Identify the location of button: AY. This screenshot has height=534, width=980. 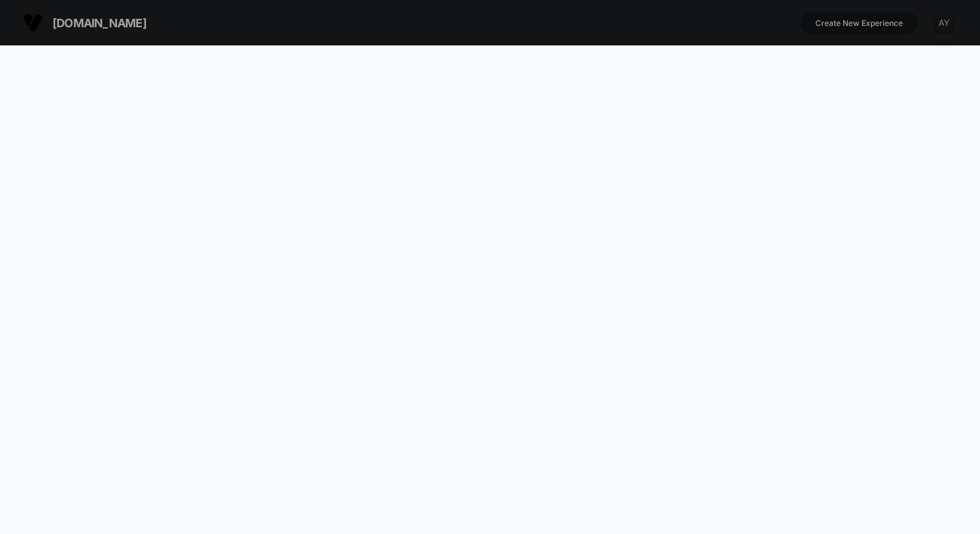
(944, 22).